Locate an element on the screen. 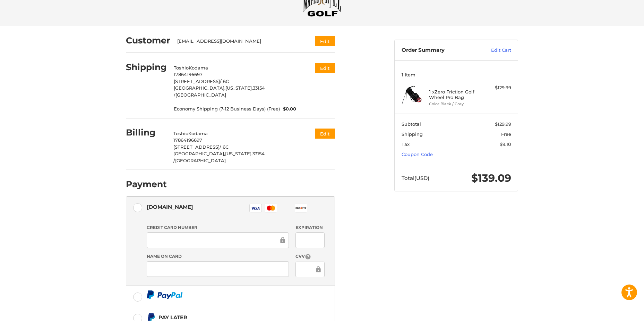 This screenshot has height=321, width=644. div: $129.99 is located at coordinates (497, 88).